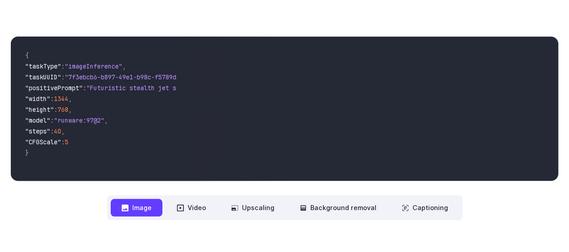 This screenshot has width=569, height=252. I want to click on button: Upscaling, so click(253, 207).